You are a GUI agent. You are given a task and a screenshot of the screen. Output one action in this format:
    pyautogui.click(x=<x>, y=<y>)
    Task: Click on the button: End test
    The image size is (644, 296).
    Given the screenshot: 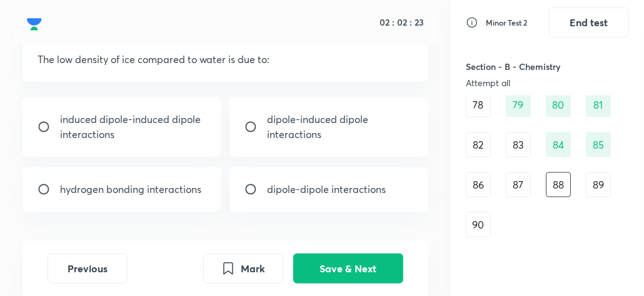 What is the action you would take?
    pyautogui.click(x=589, y=22)
    